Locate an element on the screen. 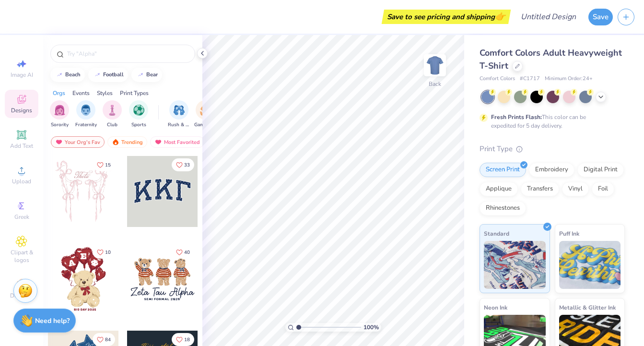 The width and height of the screenshot is (644, 346). img: Sorority Image is located at coordinates (60, 110).